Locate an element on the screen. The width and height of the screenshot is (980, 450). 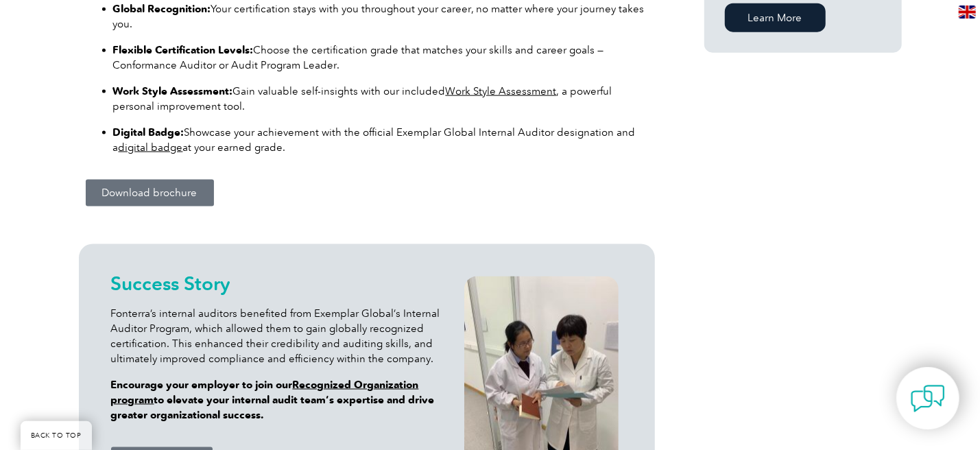
p: Showcase your achievement with the official Exemplar Global Internal Auditor designation and a at... is located at coordinates (381, 140).